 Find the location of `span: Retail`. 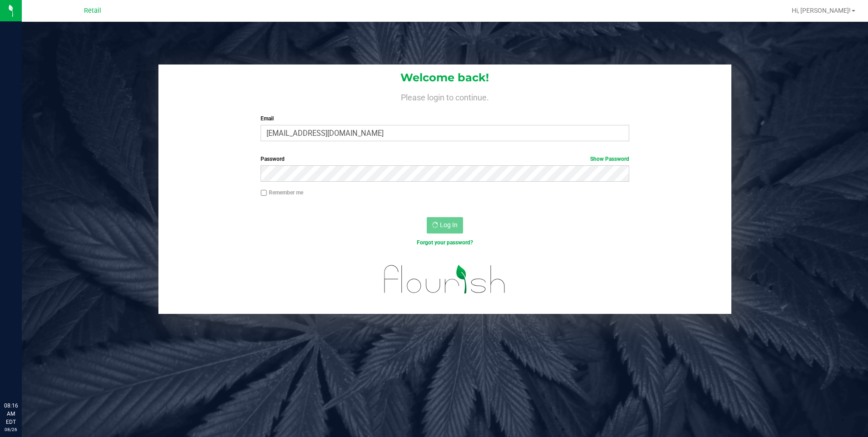

span: Retail is located at coordinates (93, 11).